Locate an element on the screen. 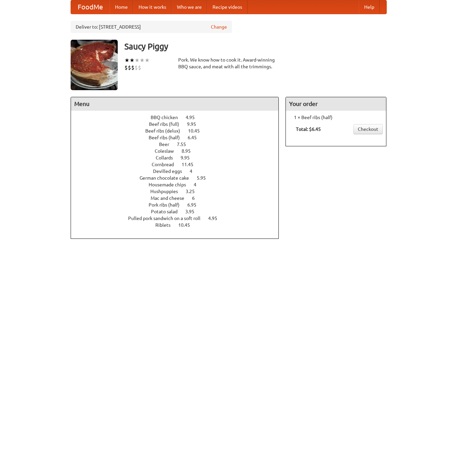 This screenshot has width=457, height=476. span: German chocolate cake is located at coordinates (168, 178).